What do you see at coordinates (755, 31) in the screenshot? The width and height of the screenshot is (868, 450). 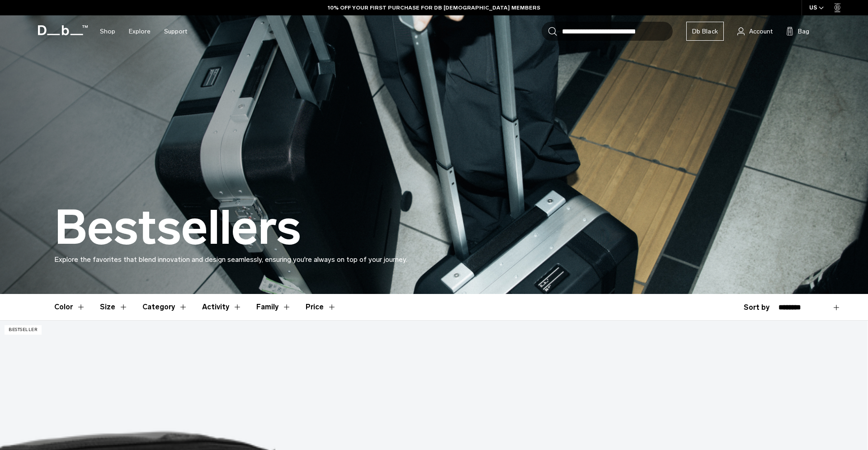 I see `a: Account` at bounding box center [755, 31].